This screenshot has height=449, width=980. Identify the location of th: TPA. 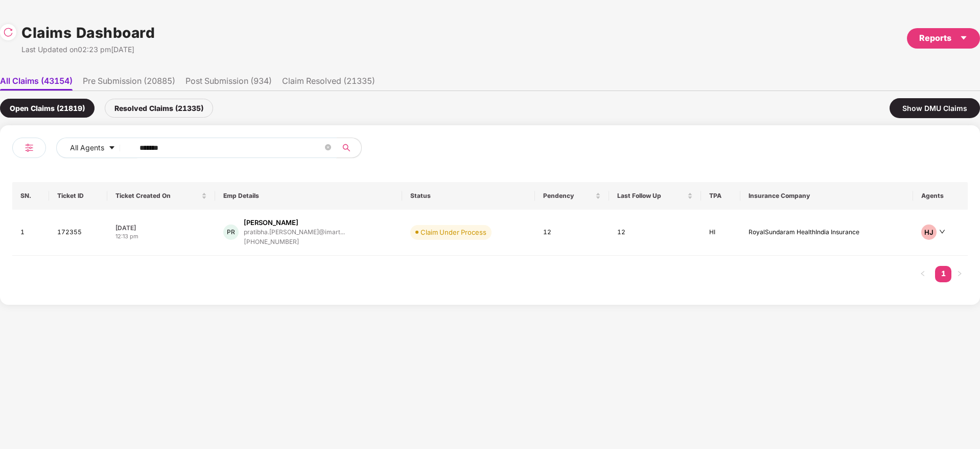
(721, 196).